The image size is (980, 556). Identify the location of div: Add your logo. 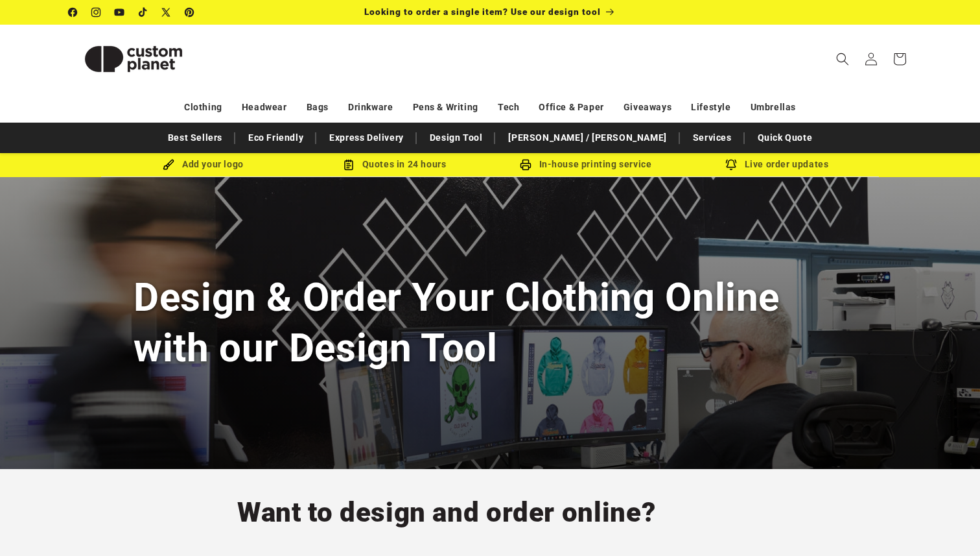
(203, 164).